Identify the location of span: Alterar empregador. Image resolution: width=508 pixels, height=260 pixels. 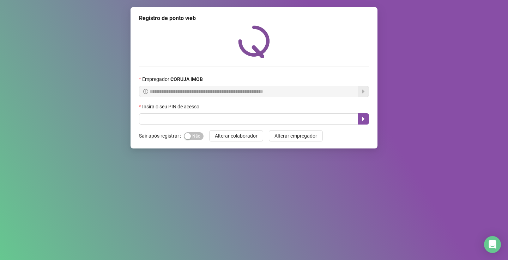
(295, 136).